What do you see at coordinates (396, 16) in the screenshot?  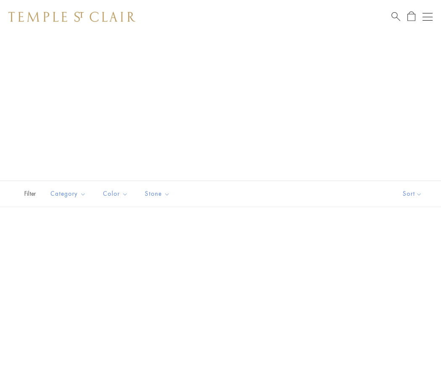 I see `a: Search` at bounding box center [396, 16].